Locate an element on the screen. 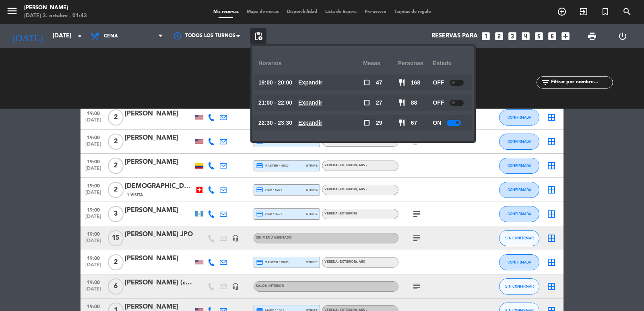 This screenshot has width=644, height=311. span: visa * 4187 is located at coordinates (269, 214).